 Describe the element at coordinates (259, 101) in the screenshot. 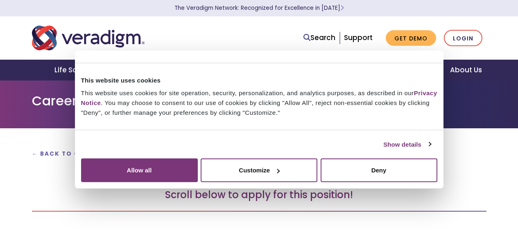

I see `h1: Careers` at that location.